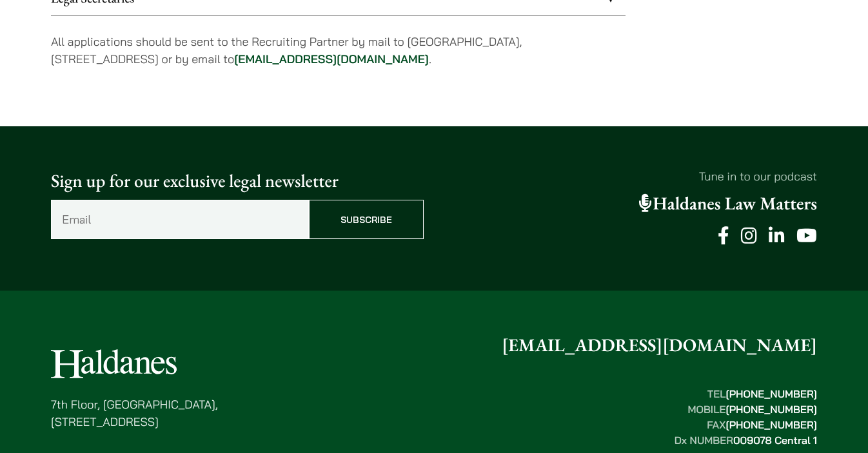 The width and height of the screenshot is (868, 453). What do you see at coordinates (745, 417) in the screenshot?
I see `strong: TEL MOBILE FAX Dx NUMBER` at bounding box center [745, 417].